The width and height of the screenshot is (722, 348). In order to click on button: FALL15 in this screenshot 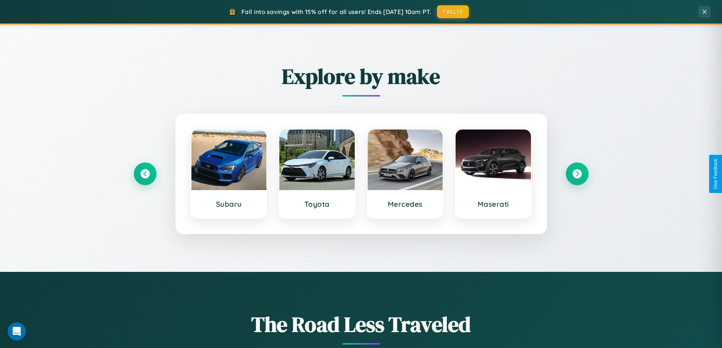, I will do `click(453, 12)`.